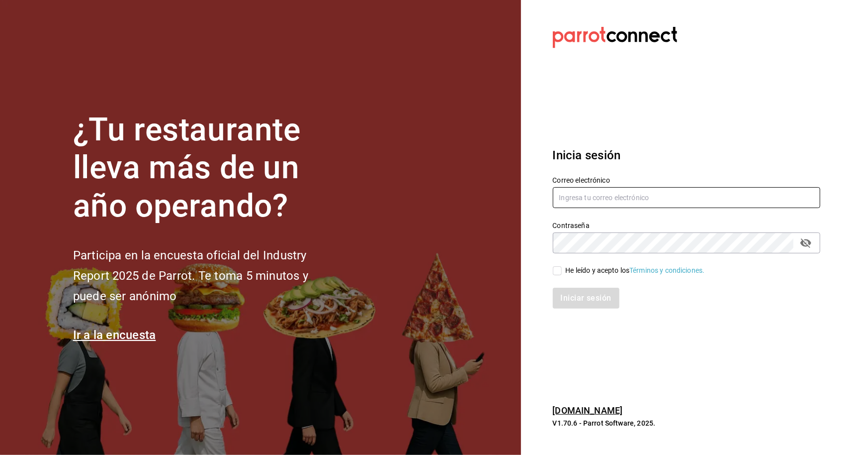  I want to click on a: Ir a la encuesta, so click(114, 335).